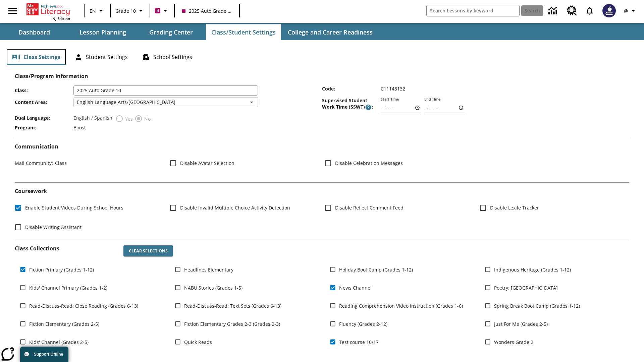 The height and width of the screenshot is (362, 644). I want to click on span: Content Area :, so click(44, 102).